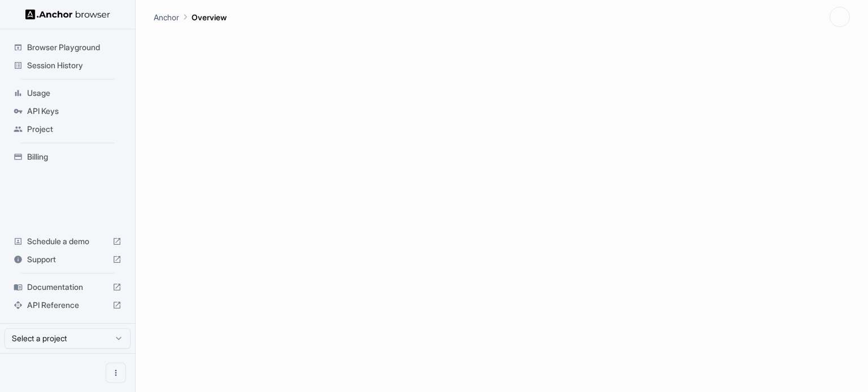 The image size is (868, 392). What do you see at coordinates (67, 287) in the screenshot?
I see `div: Documentation` at bounding box center [67, 287].